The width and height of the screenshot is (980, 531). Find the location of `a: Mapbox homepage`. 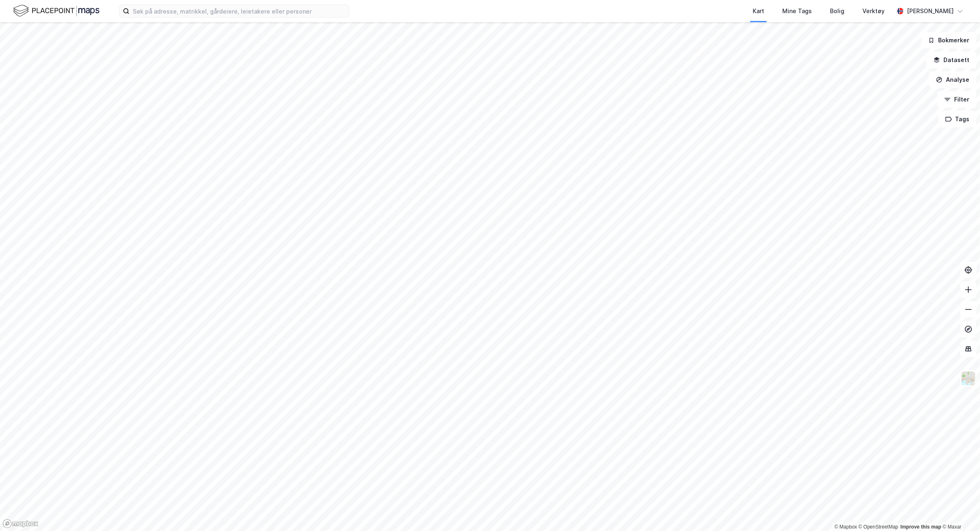

a: Mapbox homepage is located at coordinates (21, 523).